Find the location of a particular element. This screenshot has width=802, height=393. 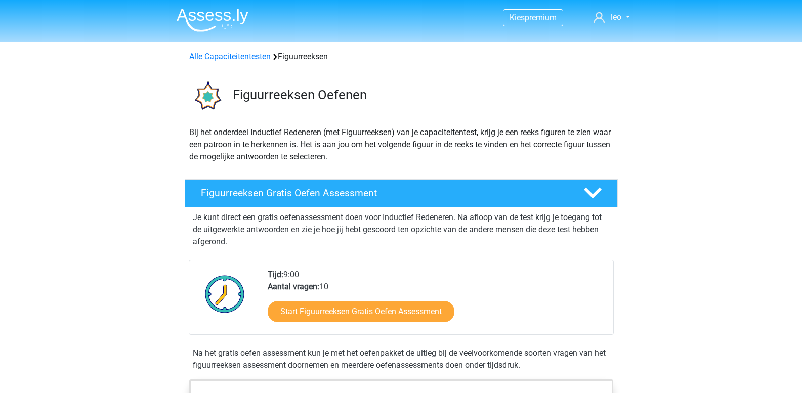

a: Alle Capaciteitentesten is located at coordinates (230, 56).